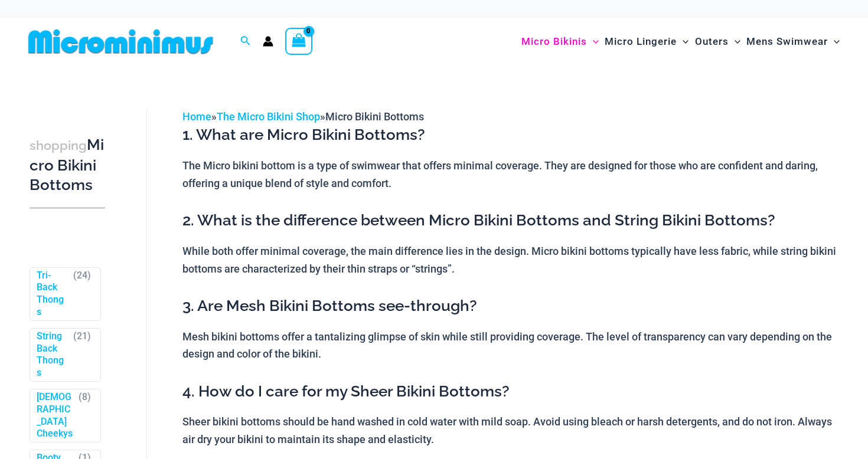 The width and height of the screenshot is (868, 459). What do you see at coordinates (374, 117) in the screenshot?
I see `span: Micro Bikini Bottoms` at bounding box center [374, 117].